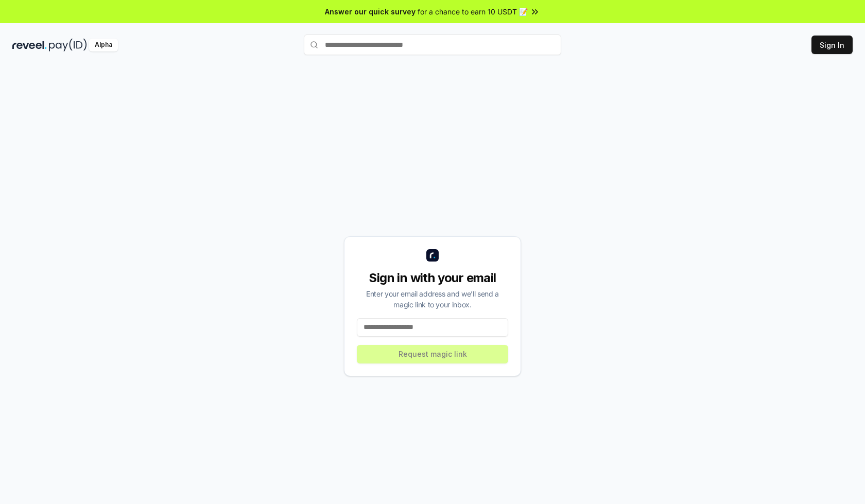 The height and width of the screenshot is (504, 865). What do you see at coordinates (68, 45) in the screenshot?
I see `img: pay_id` at bounding box center [68, 45].